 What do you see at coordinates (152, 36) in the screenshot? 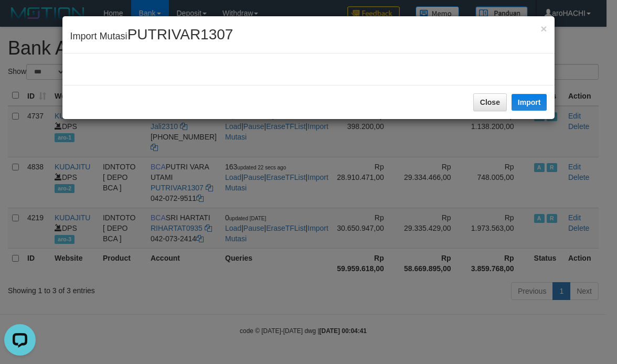
I see `span: Import Mutasi` at bounding box center [152, 36].